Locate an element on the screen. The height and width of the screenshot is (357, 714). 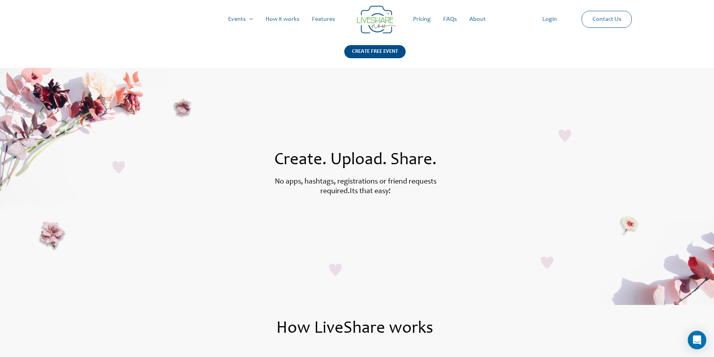
a: Login is located at coordinates (550, 19).